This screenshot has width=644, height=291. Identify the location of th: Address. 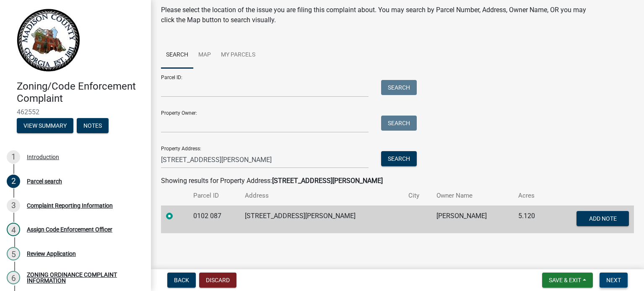
(322, 196).